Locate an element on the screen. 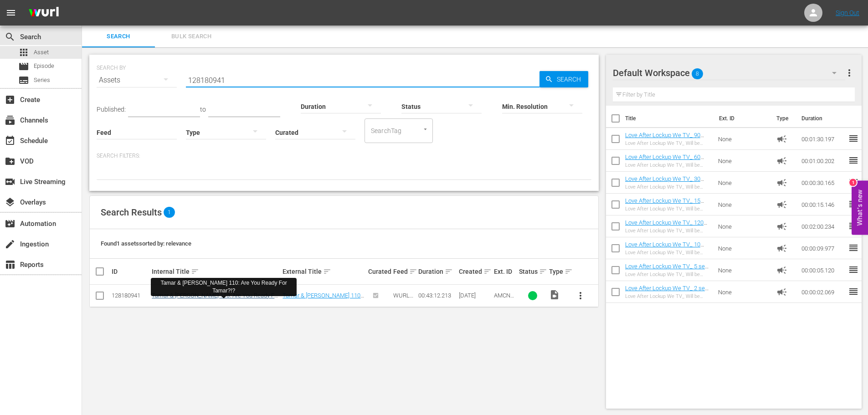 This screenshot has width=868, height=415. span: 8 is located at coordinates (697, 74).